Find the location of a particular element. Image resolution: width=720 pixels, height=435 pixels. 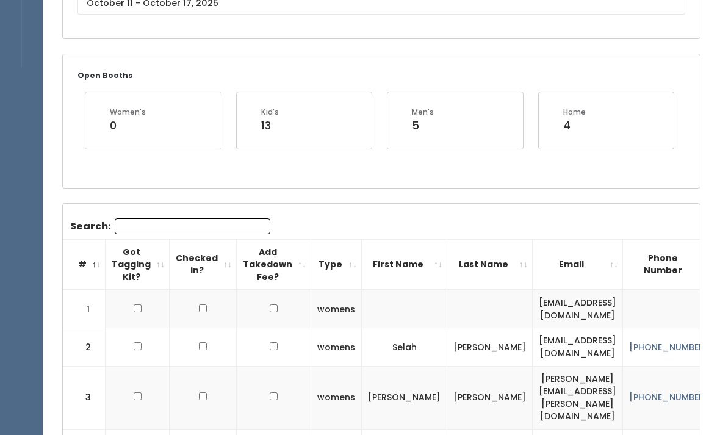

th: Add Takedown Fee?: activate to sort column ascending is located at coordinates (274, 264).